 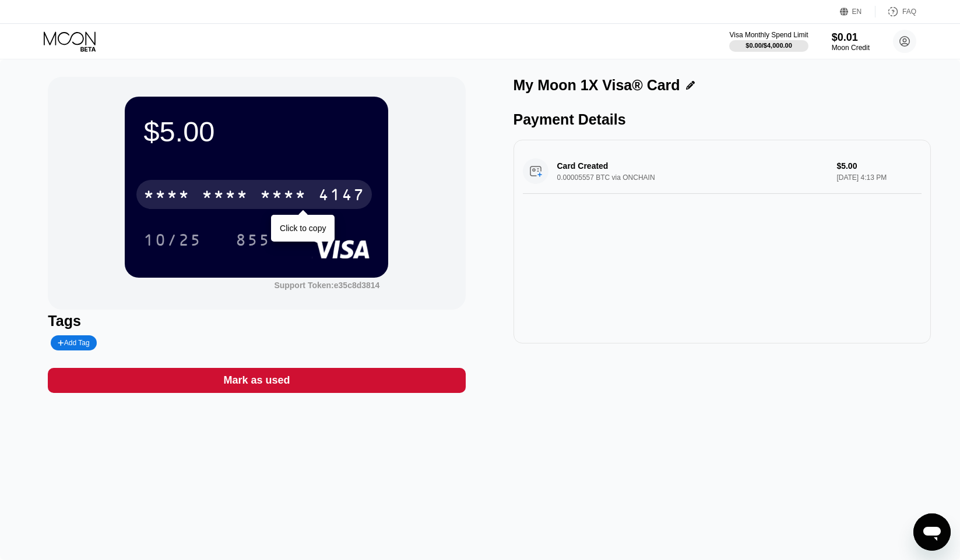 What do you see at coordinates (327, 285) in the screenshot?
I see `div: Support Token:e35c8d3814` at bounding box center [327, 285].